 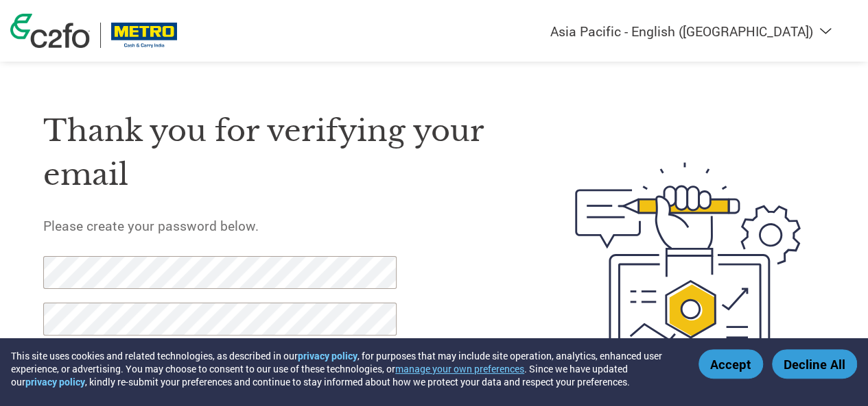 I want to click on button: manage your own preferences, so click(x=460, y=369).